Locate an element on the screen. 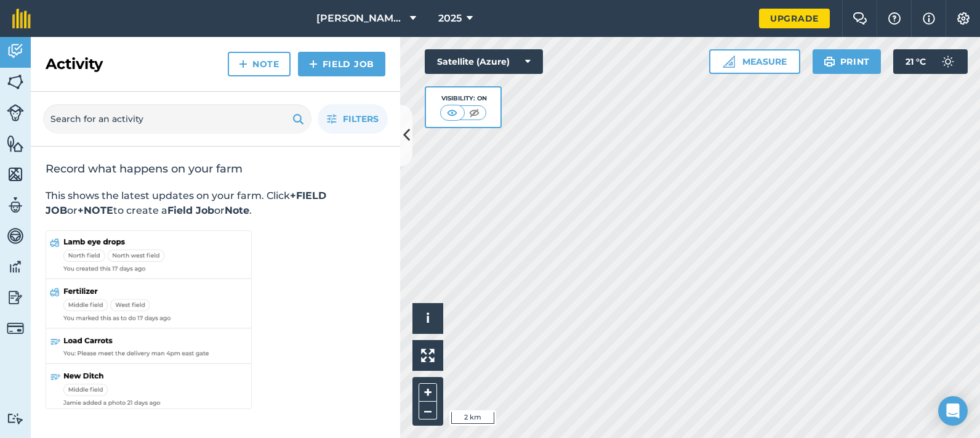 Image resolution: width=980 pixels, height=438 pixels. img: Four arrows, one pointing top left, one top right, one bottom right and the last bottom left is located at coordinates (428, 356).